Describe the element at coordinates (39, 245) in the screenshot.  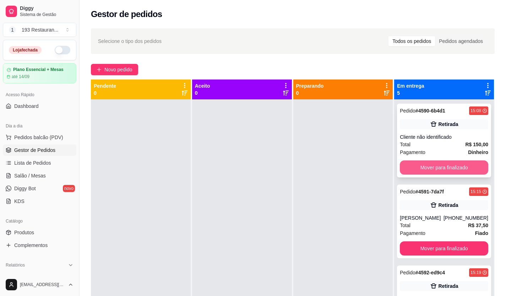
I see `a: Complementos` at that location.